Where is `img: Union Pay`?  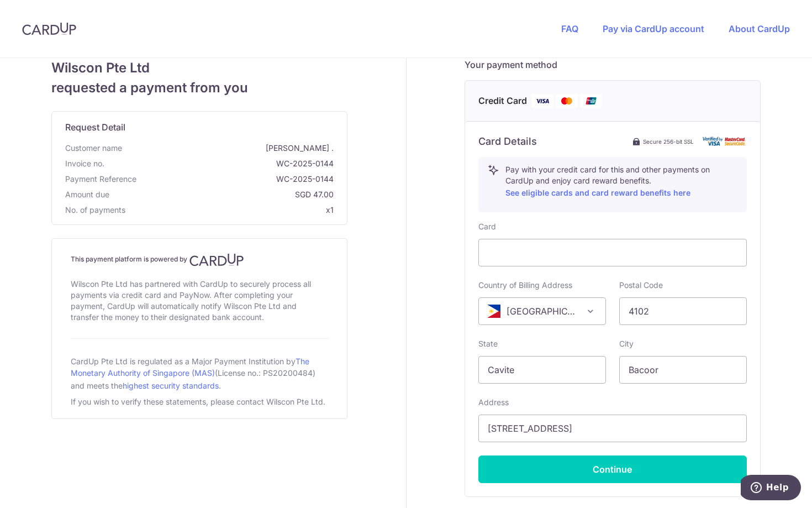 img: Union Pay is located at coordinates (591, 100).